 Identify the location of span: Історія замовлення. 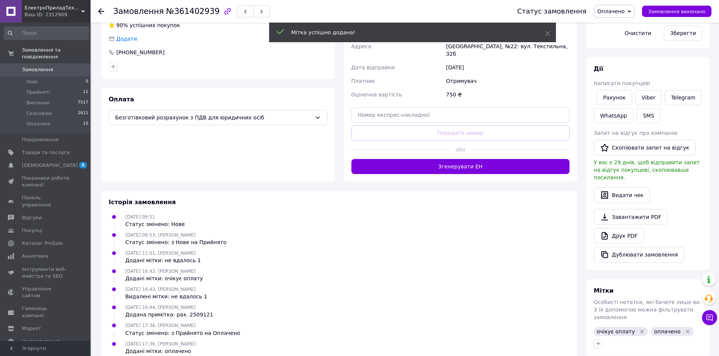
(142, 202).